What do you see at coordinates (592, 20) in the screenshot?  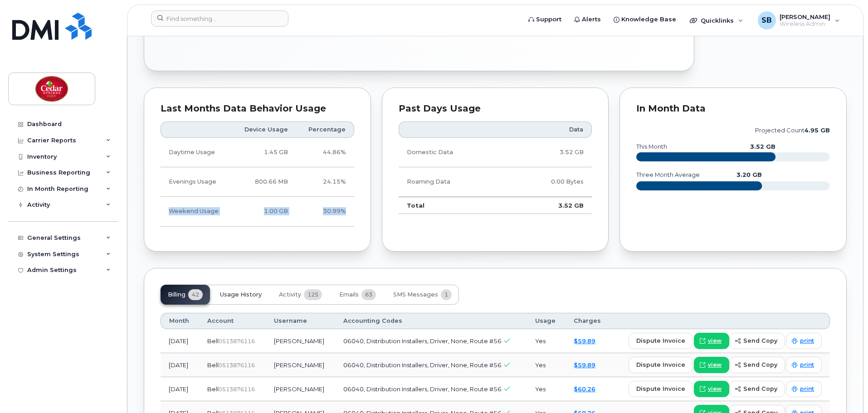 I see `span: Alerts` at bounding box center [592, 20].